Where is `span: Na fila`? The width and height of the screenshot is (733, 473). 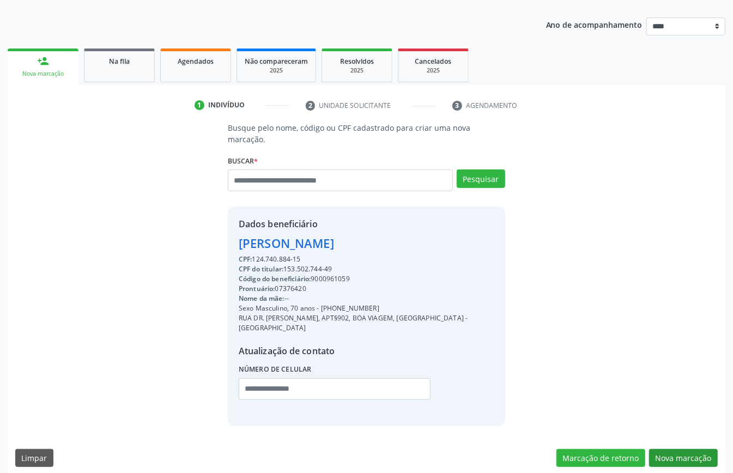
span: Na fila is located at coordinates (119, 61).